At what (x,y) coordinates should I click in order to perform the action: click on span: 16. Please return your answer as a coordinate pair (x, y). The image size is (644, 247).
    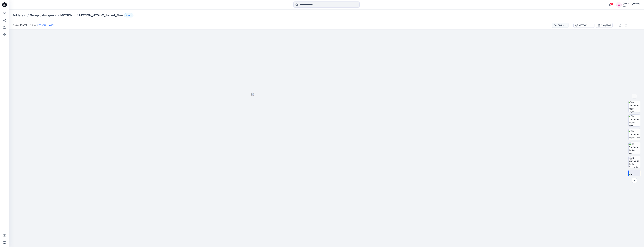
    Looking at the image, I should click on (612, 4).